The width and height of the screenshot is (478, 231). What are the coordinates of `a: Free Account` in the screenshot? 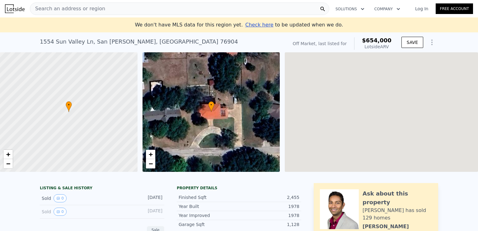 It's located at (455, 9).